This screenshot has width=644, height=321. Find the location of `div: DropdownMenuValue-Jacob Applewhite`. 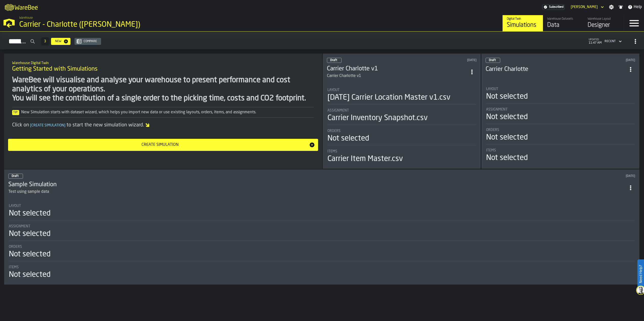

div: DropdownMenuValue-Jacob Applewhite is located at coordinates (584, 7).